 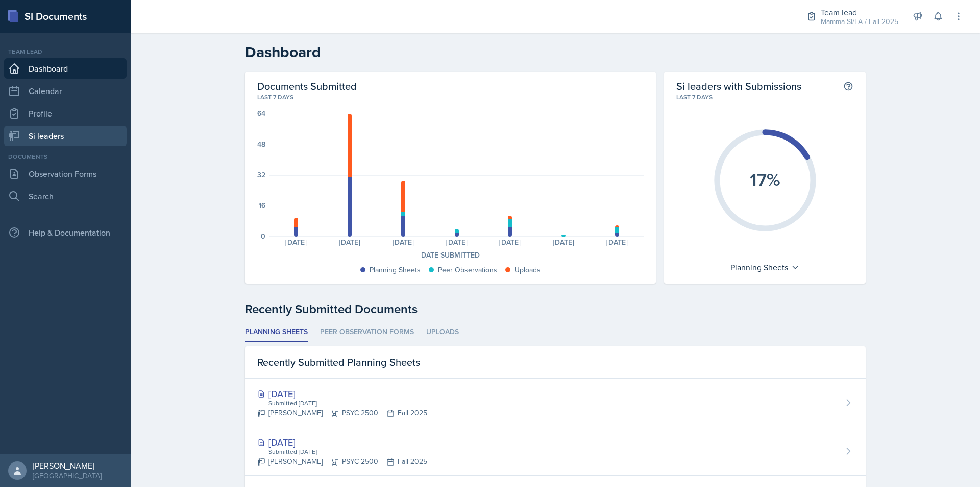 I want to click on text: 17%, so click(x=766, y=180).